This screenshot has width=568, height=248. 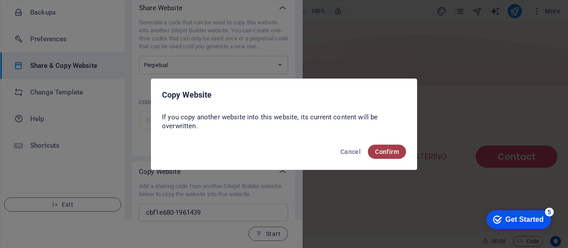 I want to click on span: Cancel, so click(x=351, y=152).